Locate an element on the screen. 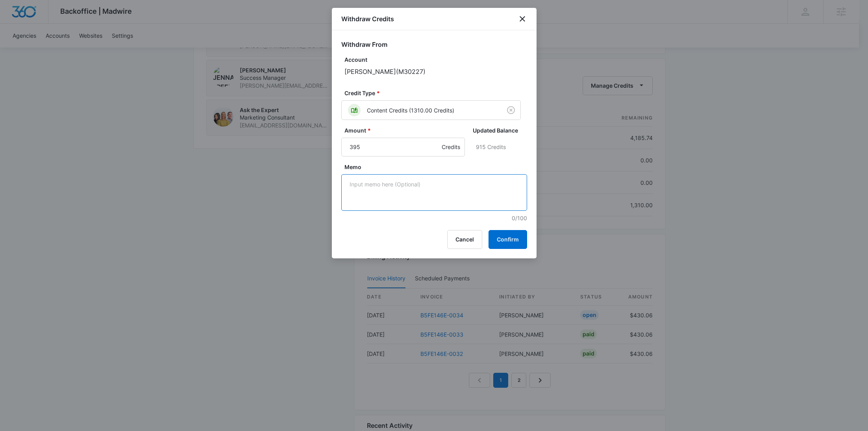  h2: Withdraw From is located at coordinates (434, 45).